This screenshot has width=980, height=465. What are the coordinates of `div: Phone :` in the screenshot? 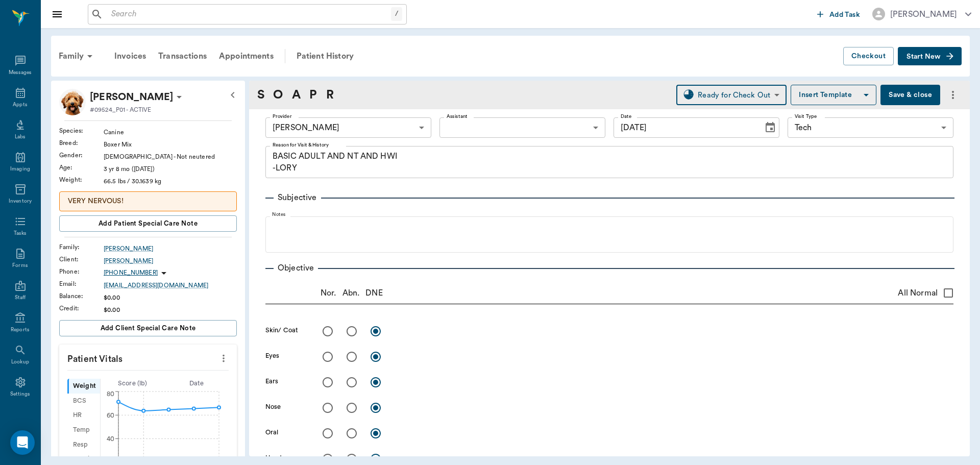 It's located at (81, 271).